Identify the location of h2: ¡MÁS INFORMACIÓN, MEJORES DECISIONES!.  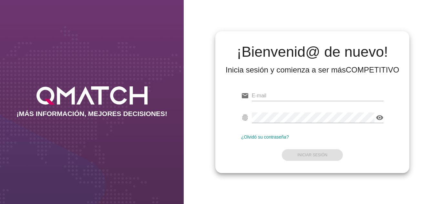
(92, 114).